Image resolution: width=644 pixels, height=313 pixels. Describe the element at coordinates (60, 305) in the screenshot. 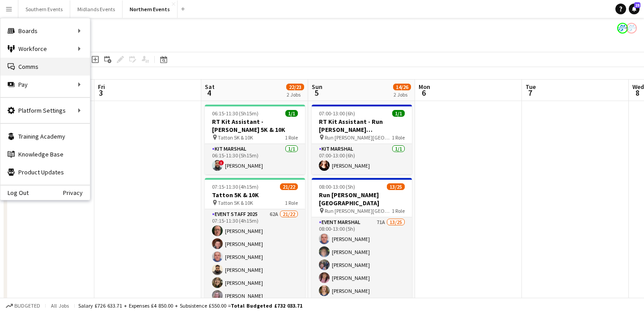

I see `span: All jobs` at that location.